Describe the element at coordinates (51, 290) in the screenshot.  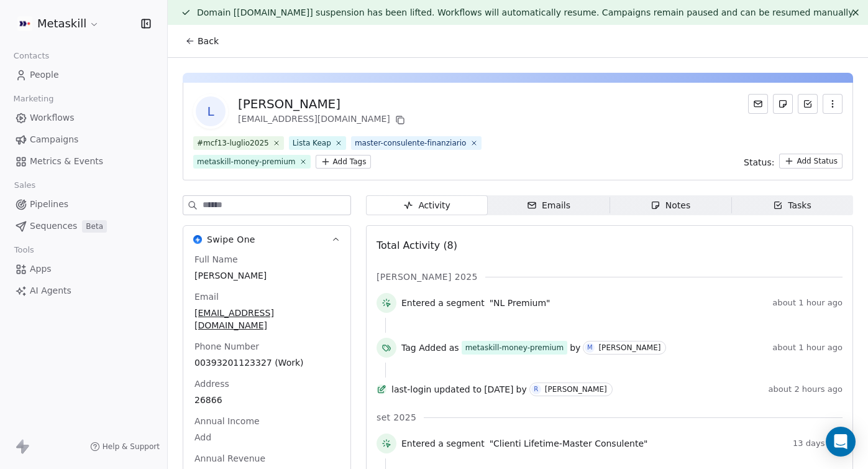
I see `span: AI Agents` at that location.